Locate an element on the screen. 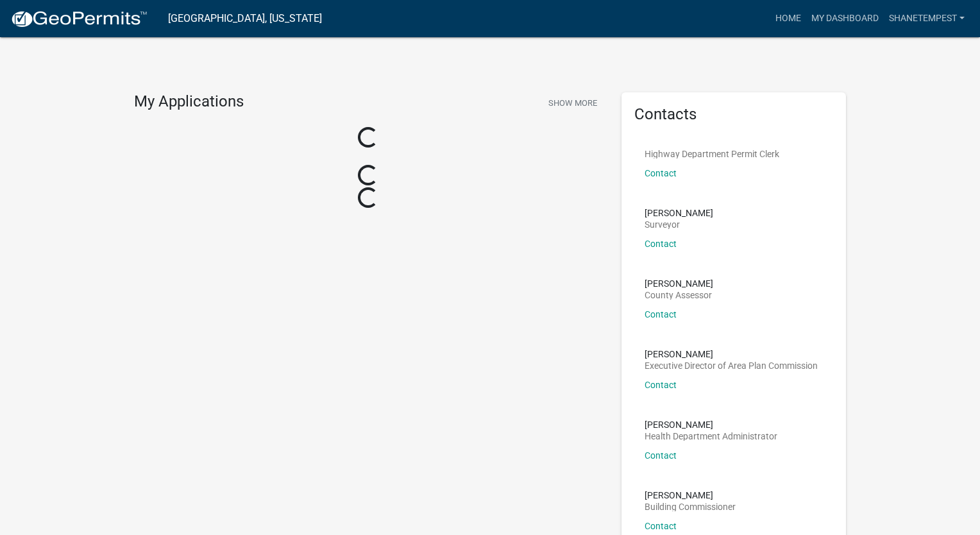 The image size is (980, 535). p: Executive Director of Area Plan Commission is located at coordinates (731, 366).